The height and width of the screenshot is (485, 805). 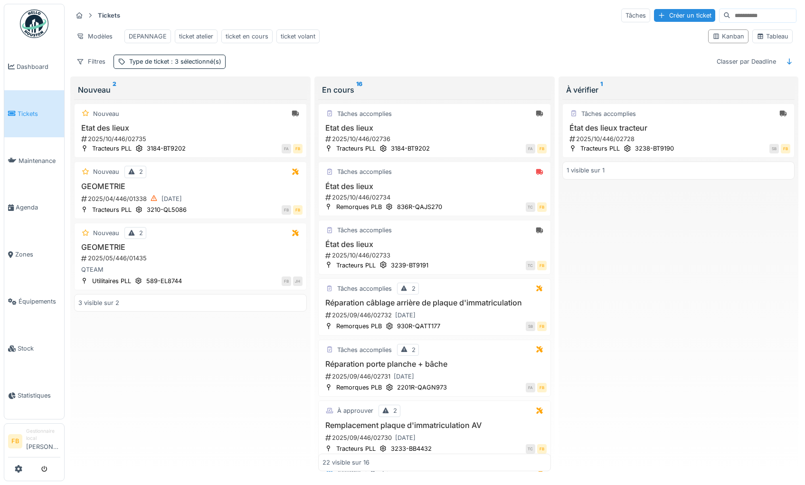 What do you see at coordinates (91, 61) in the screenshot?
I see `div: Filtres` at bounding box center [91, 61].